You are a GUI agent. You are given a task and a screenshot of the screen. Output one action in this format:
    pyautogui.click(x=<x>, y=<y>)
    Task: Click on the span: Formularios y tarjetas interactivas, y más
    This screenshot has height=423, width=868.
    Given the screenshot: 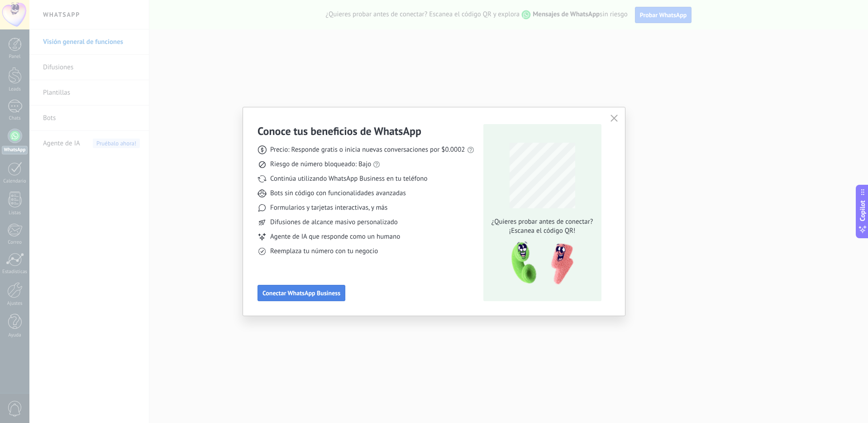 What is the action you would take?
    pyautogui.click(x=328, y=208)
    